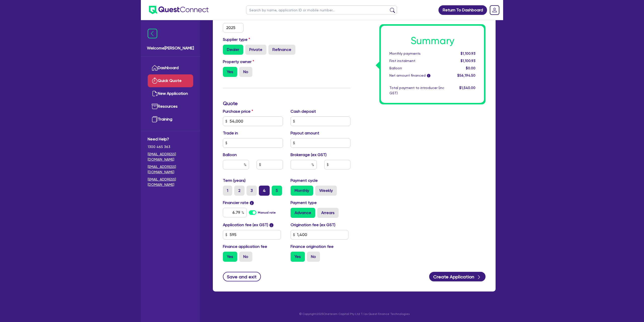  Describe the element at coordinates (282, 50) in the screenshot. I see `label: Refinance` at that location.